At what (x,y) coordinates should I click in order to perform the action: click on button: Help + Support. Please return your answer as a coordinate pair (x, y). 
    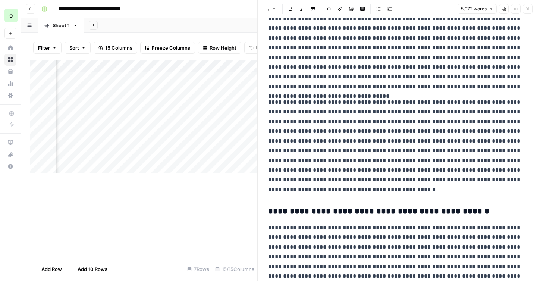
    Looking at the image, I should click on (10, 166).